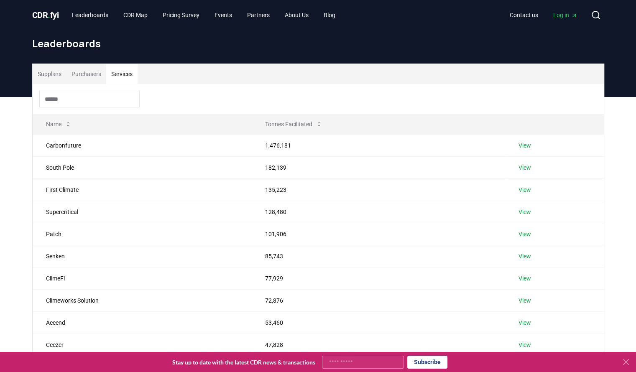 The width and height of the screenshot is (636, 372). I want to click on td: South Pole, so click(142, 167).